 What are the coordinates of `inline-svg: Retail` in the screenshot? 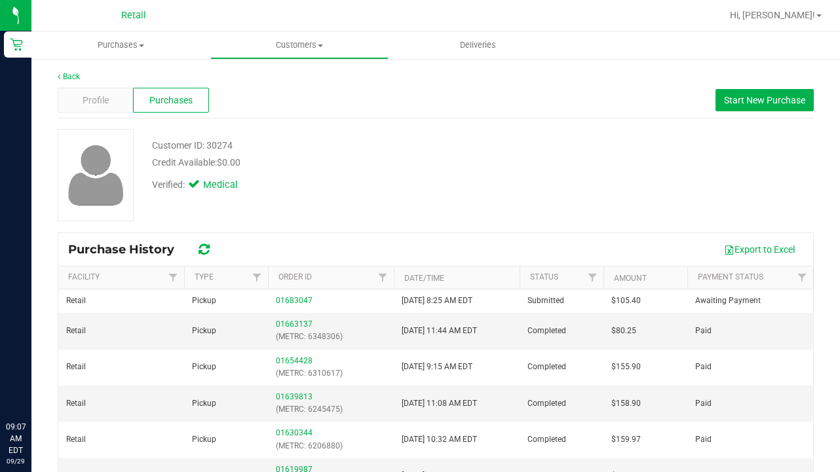 It's located at (16, 45).